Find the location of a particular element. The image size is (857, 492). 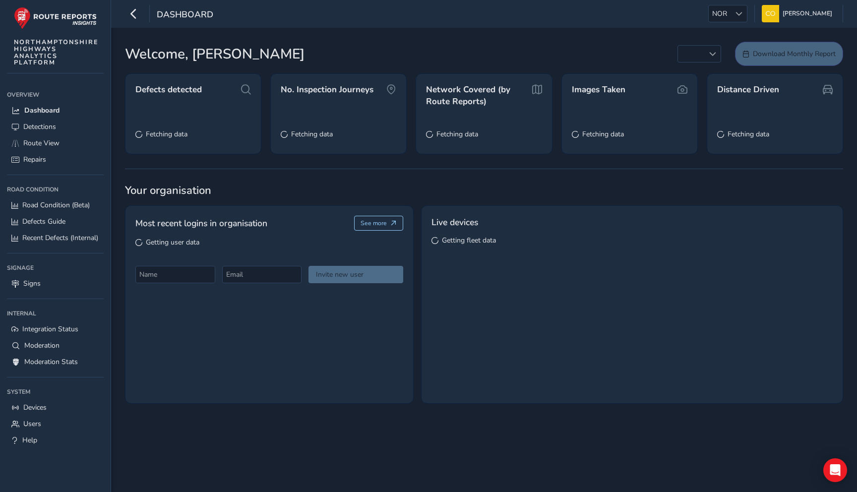

span: Live devices is located at coordinates (455, 222).